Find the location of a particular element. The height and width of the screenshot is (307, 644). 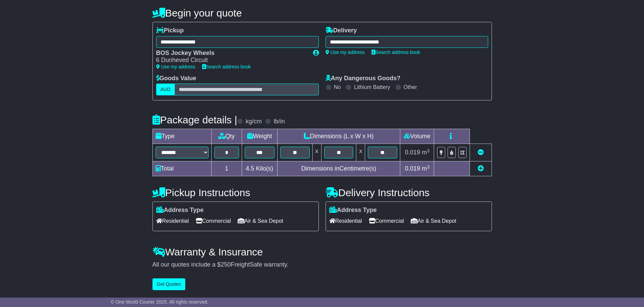

label: Lithium Battery is located at coordinates (371, 87).